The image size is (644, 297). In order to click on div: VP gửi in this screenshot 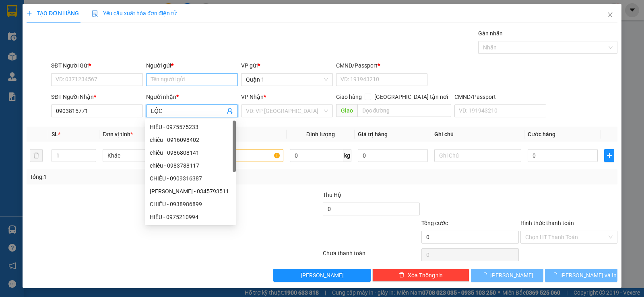, I will do `click(287, 66)`.